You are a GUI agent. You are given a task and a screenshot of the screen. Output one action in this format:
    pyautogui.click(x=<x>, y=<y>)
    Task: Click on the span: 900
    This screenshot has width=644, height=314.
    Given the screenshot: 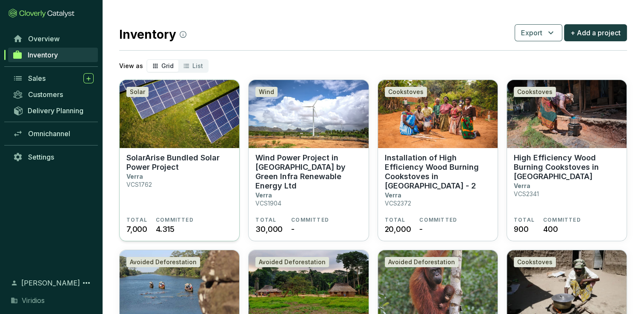 What is the action you would take?
    pyautogui.click(x=521, y=229)
    